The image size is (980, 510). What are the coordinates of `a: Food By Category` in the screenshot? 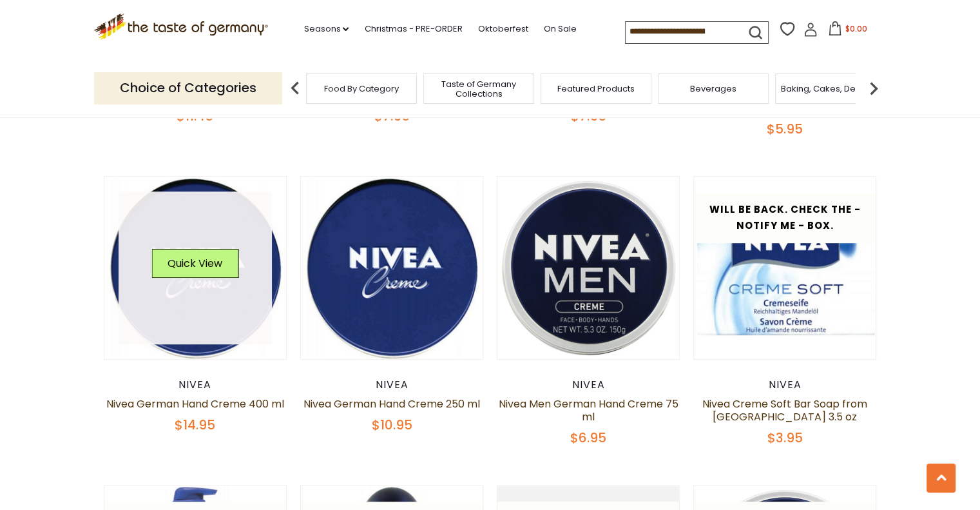 It's located at (362, 89).